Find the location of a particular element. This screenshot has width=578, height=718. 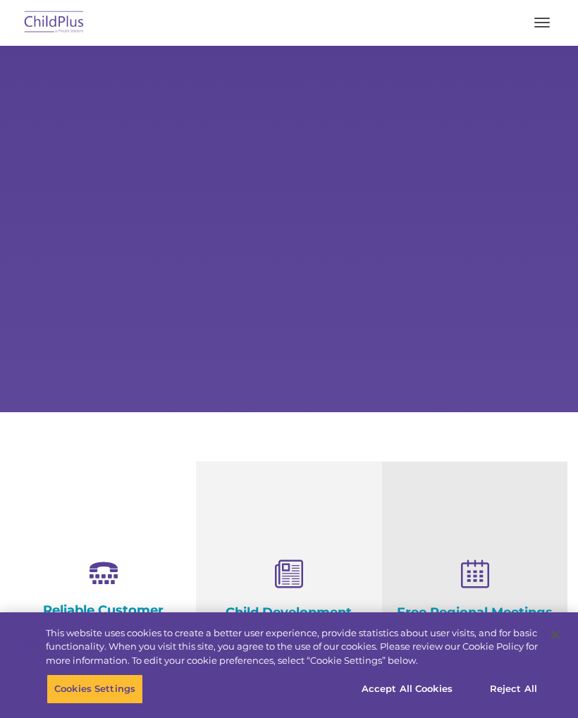

h4: Reliable Customer Support is located at coordinates (103, 618).